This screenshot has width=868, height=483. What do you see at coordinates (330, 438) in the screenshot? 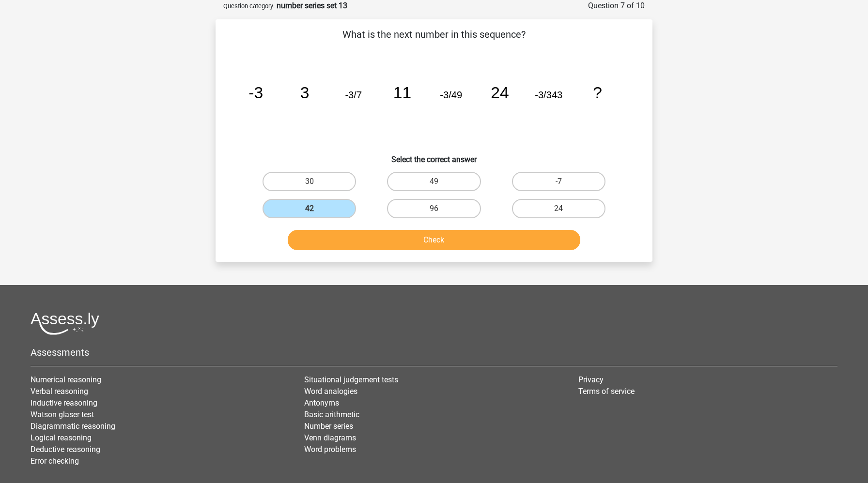
I see `a: Venn diagrams` at bounding box center [330, 438].